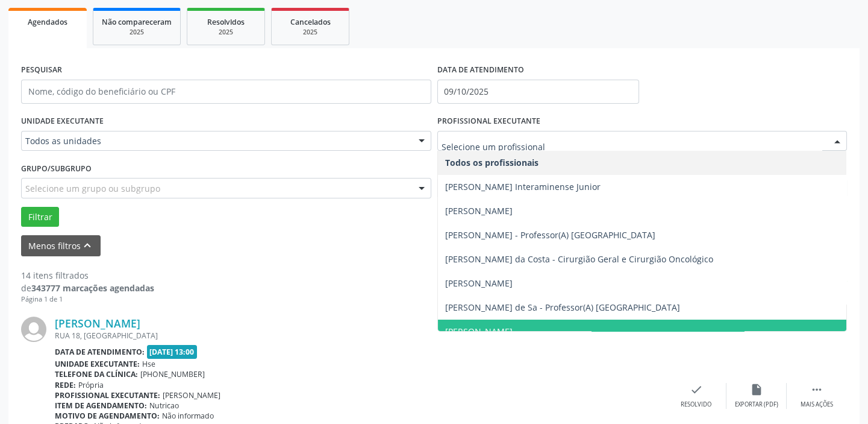 The height and width of the screenshot is (424, 868). I want to click on label: Grupo/Subgrupo, so click(56, 168).